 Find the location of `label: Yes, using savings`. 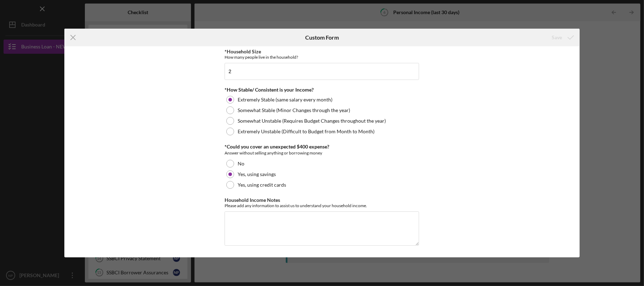

label: Yes, using savings is located at coordinates (257, 175).